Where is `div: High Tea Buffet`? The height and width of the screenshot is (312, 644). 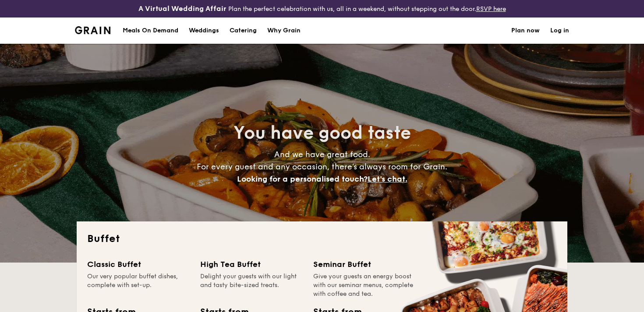
div: High Tea Buffet is located at coordinates (251, 264).